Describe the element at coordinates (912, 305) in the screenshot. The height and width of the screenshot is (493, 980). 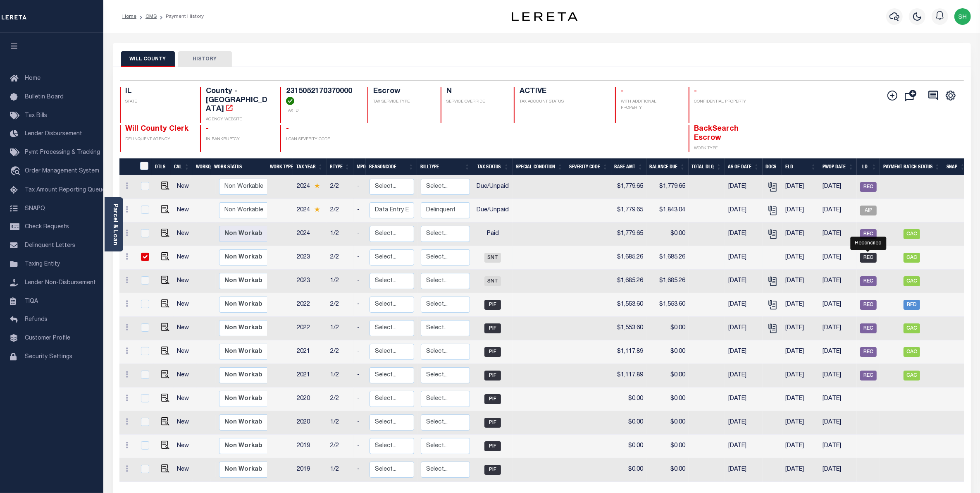
I see `span: RFD` at that location.